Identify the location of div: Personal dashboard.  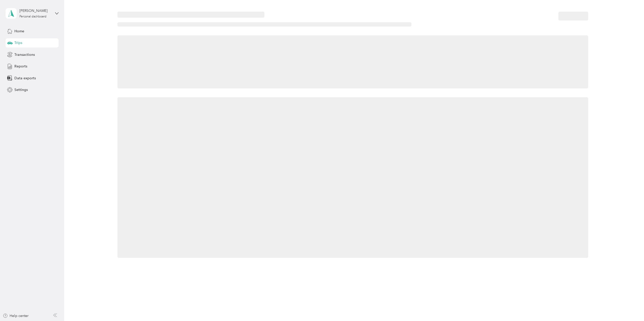
(33, 16).